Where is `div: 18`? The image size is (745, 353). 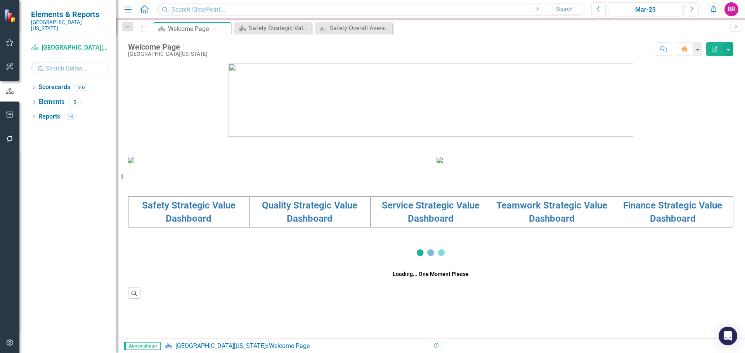
div: 18 is located at coordinates (70, 117).